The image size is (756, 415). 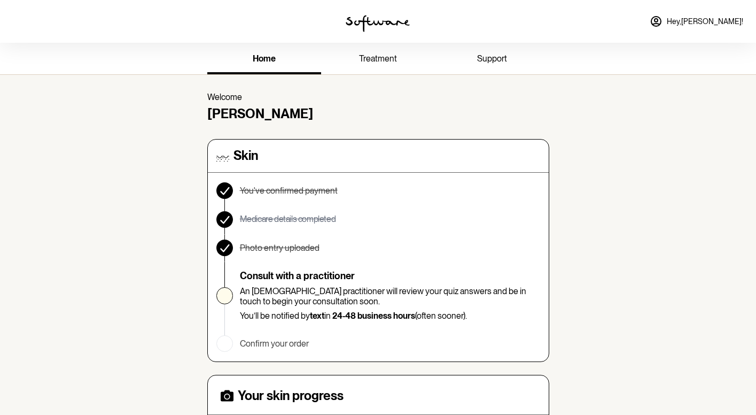 What do you see at coordinates (291, 395) in the screenshot?
I see `h4: Your skin progress` at bounding box center [291, 395].